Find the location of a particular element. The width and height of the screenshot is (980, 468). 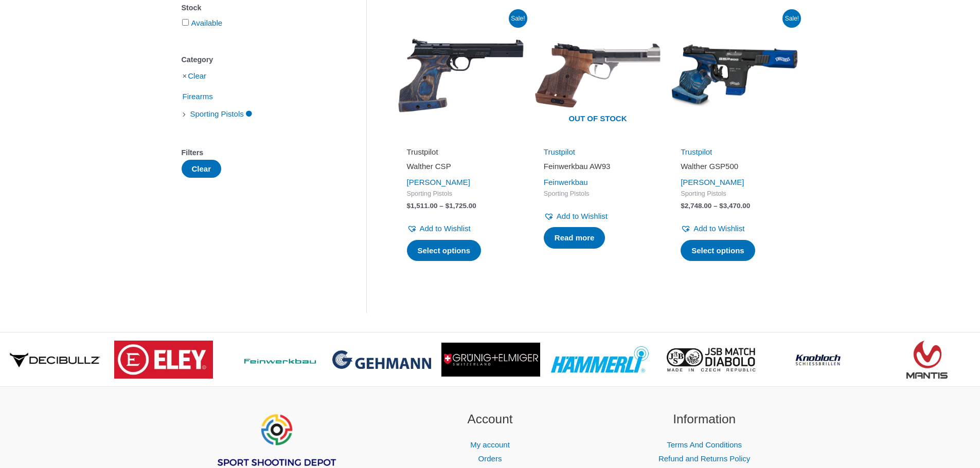

img: Feinwerkbau AW93 is located at coordinates (597, 75).